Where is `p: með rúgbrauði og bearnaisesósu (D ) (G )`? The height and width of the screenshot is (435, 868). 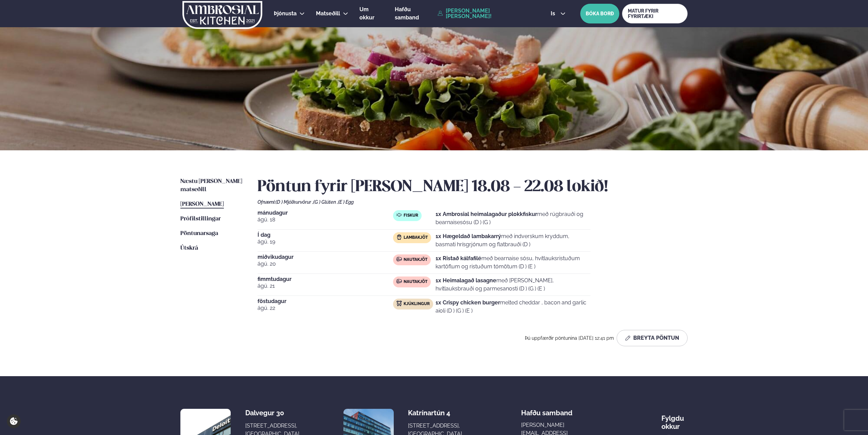 p: með rúgbrauði og bearnaisesósu (D ) (G ) is located at coordinates (513, 218).